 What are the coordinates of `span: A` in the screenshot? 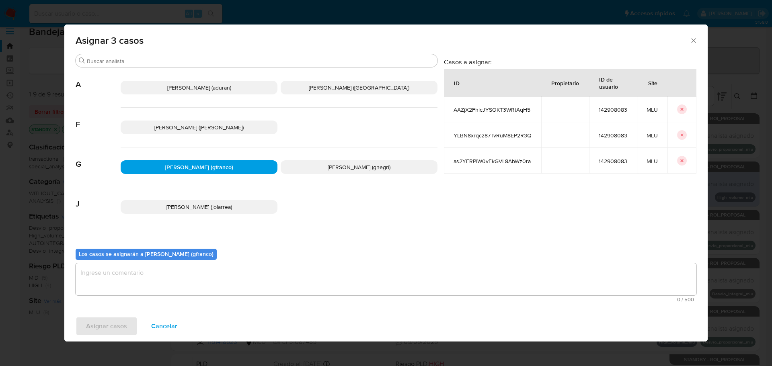 It's located at (98, 79).